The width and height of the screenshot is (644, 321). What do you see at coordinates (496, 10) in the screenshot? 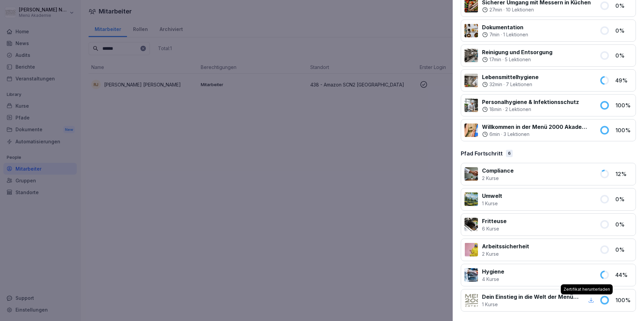
I see `p: 27 min` at bounding box center [496, 10].